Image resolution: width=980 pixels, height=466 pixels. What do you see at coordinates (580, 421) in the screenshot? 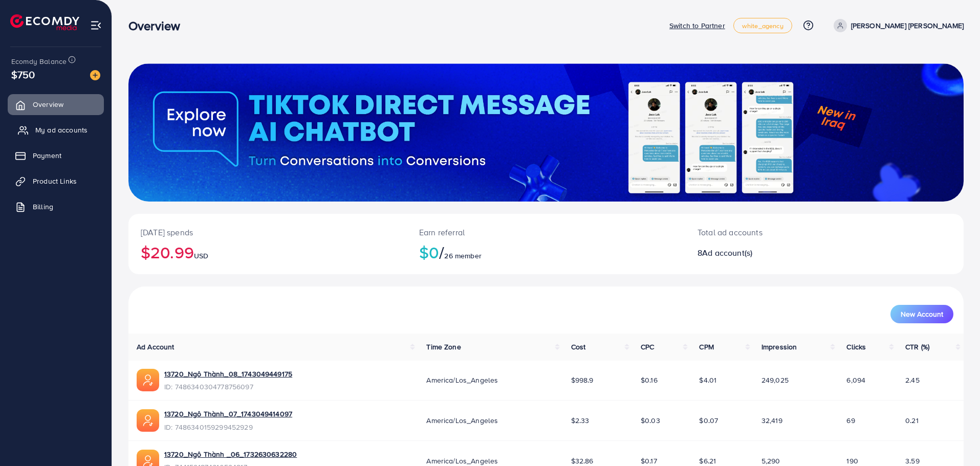
I see `span: $2.33` at bounding box center [580, 421].